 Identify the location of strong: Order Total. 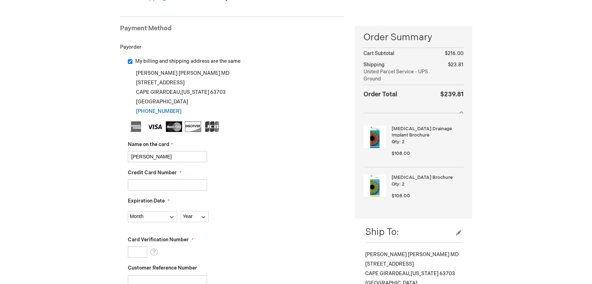
(381, 94).